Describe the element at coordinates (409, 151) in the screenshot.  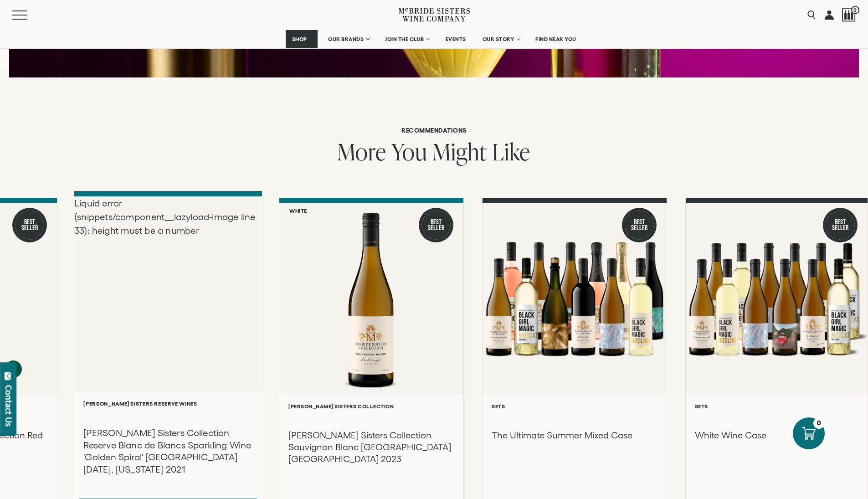
I see `span: You` at that location.